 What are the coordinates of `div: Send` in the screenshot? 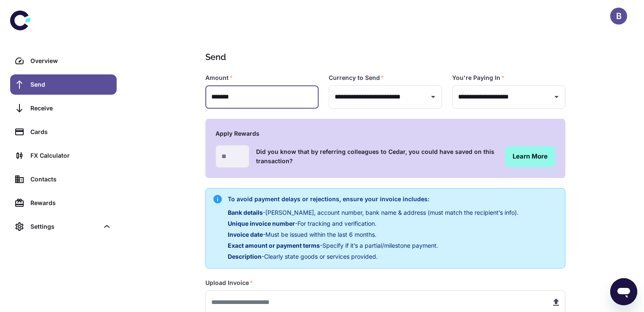 It's located at (71, 85).